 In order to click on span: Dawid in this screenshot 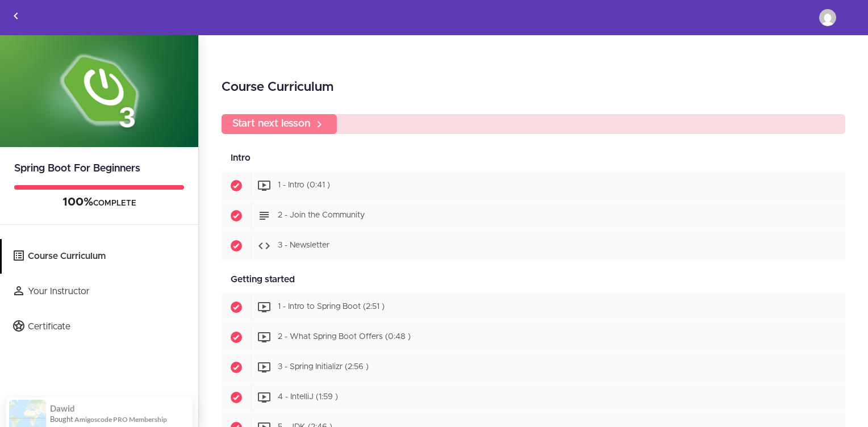, I will do `click(62, 390)`.